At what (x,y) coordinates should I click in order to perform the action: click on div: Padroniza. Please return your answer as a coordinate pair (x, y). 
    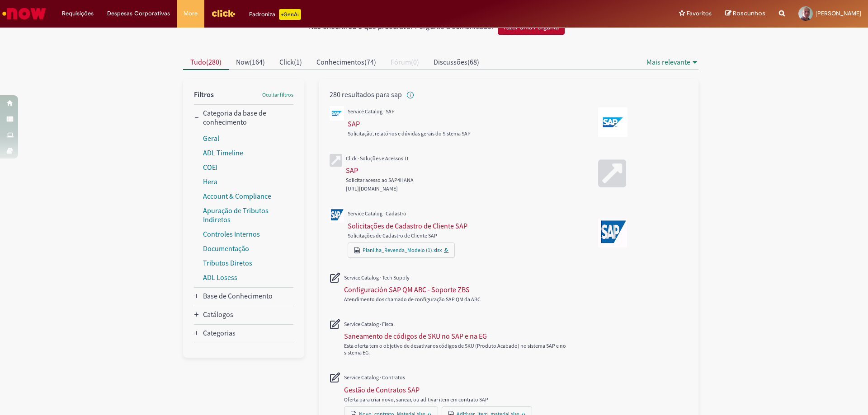
    Looking at the image, I should click on (275, 15).